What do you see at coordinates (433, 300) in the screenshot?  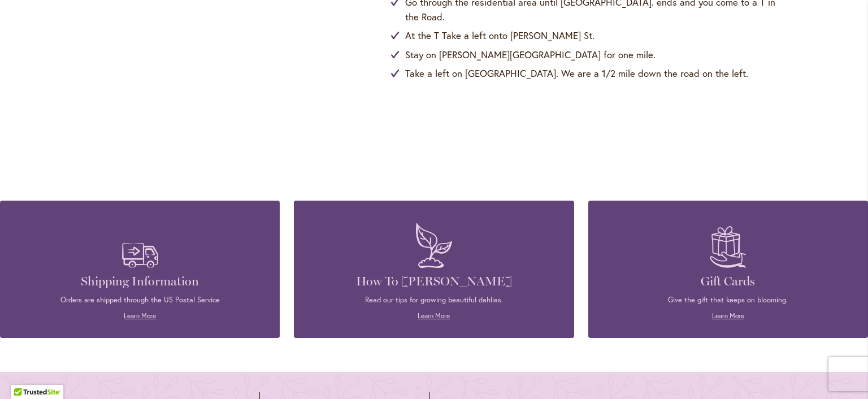 I see `p: Read our tips for growing beautiful dahlias.` at bounding box center [433, 300].